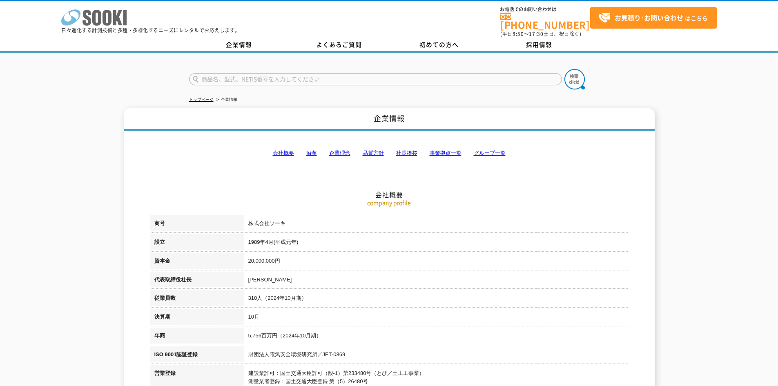 Image resolution: width=778 pixels, height=386 pixels. What do you see at coordinates (436, 299) in the screenshot?
I see `td: 310人（2024年10月期）` at bounding box center [436, 299].